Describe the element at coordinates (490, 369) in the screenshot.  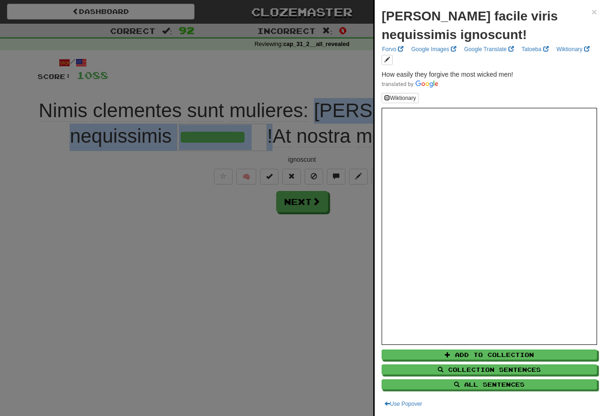
I see `button: Collection Sentences` at that location.